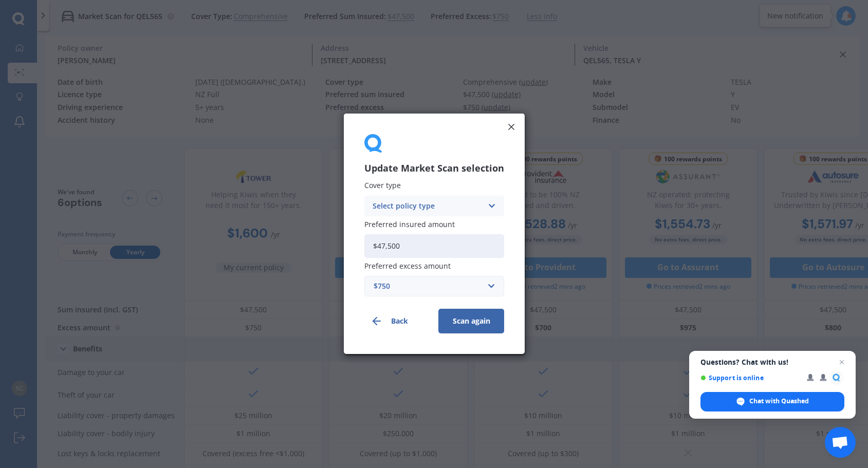 This screenshot has height=468, width=868. Describe the element at coordinates (410, 224) in the screenshot. I see `span: Preferred insured amount` at that location.